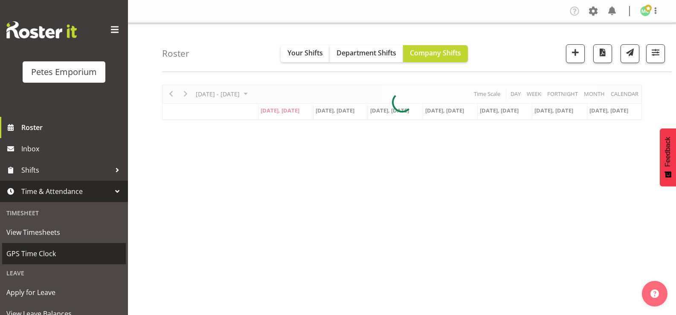 This screenshot has height=315, width=676. I want to click on span: Company Shifts, so click(435, 53).